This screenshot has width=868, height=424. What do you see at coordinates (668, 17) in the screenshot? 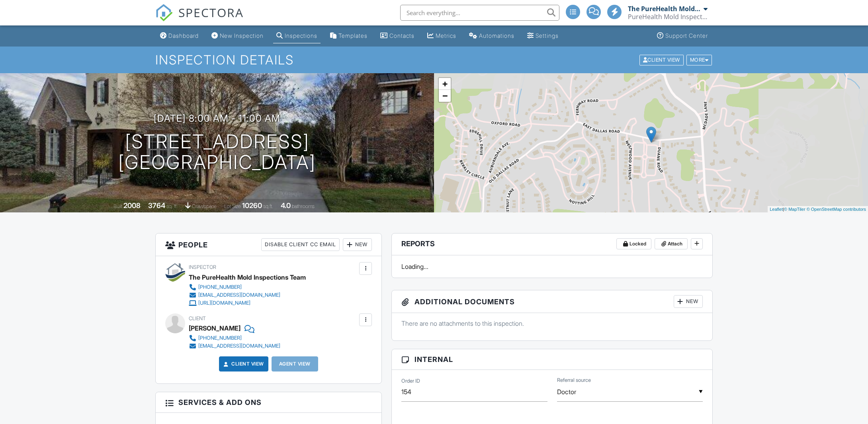
I see `div: PureHealth Mold Inspections` at bounding box center [668, 17].